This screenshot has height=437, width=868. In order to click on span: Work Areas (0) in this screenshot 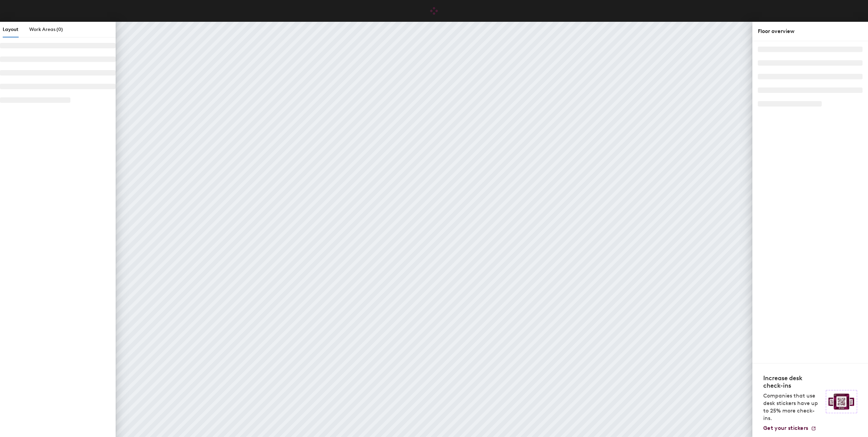, I will do `click(46, 29)`.